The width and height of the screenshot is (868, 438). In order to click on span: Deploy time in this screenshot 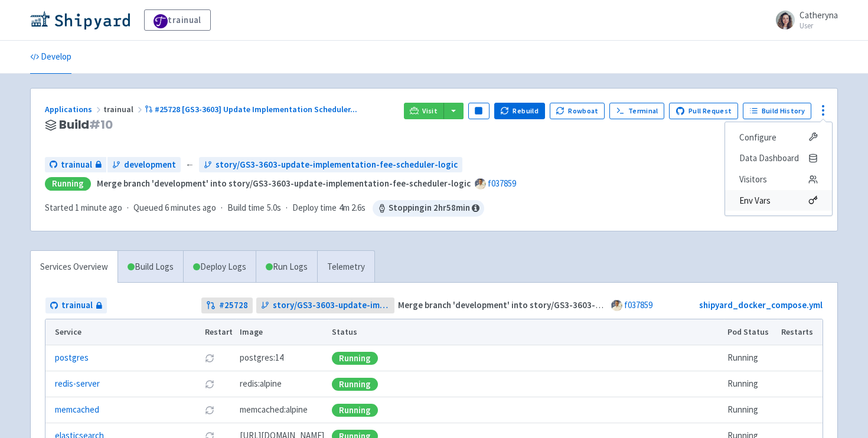, I will do `click(315, 207)`.